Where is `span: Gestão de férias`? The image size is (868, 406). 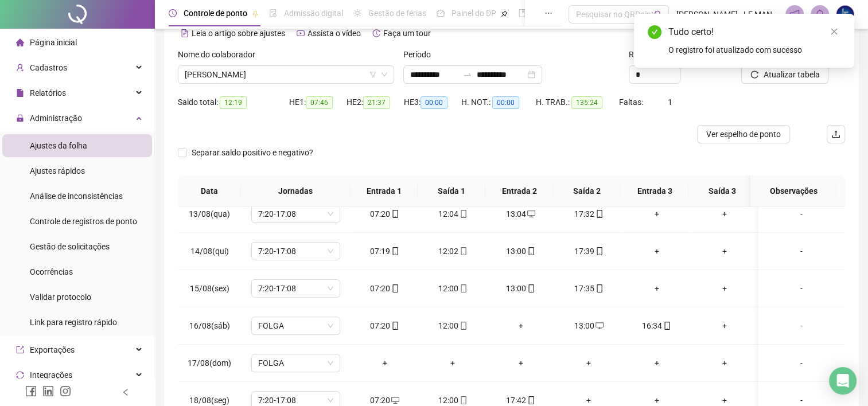 span: Gestão de férias is located at coordinates (397, 14).